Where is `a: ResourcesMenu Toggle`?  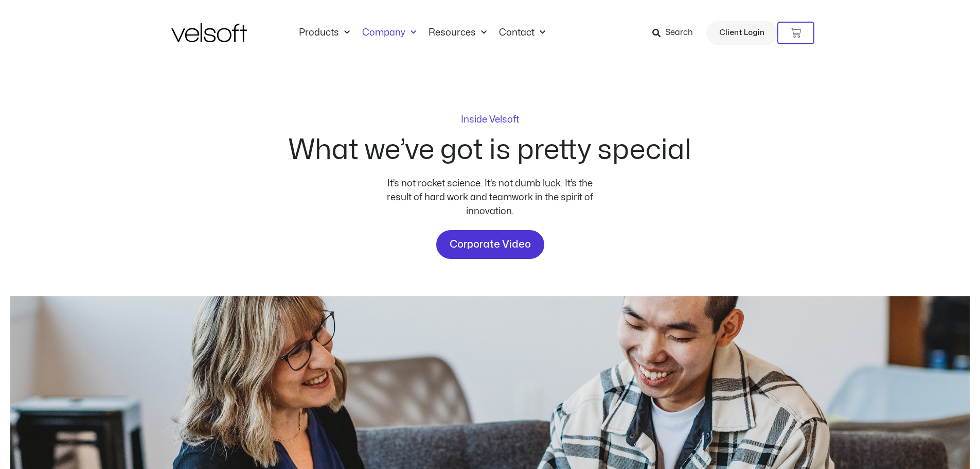
a: ResourcesMenu Toggle is located at coordinates (457, 33).